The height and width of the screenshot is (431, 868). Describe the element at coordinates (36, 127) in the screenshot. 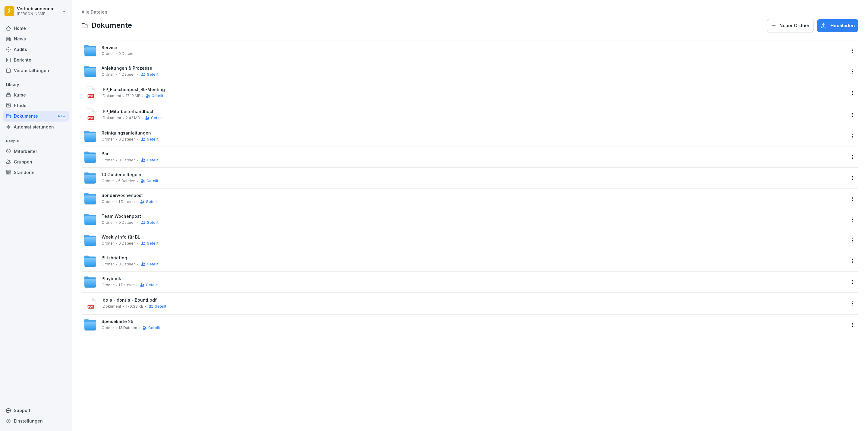

I see `div: Automatisierungen` at that location.